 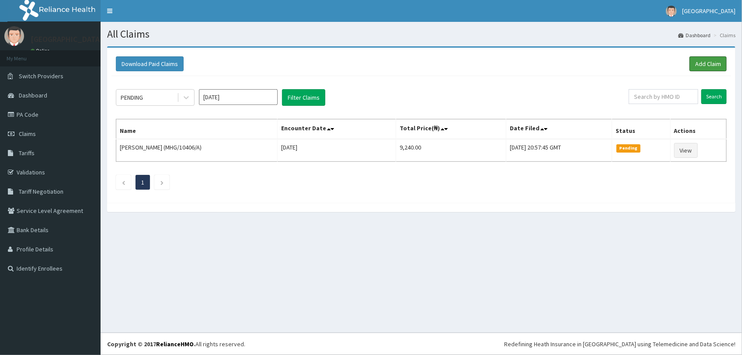 I want to click on li: Claims, so click(x=723, y=35).